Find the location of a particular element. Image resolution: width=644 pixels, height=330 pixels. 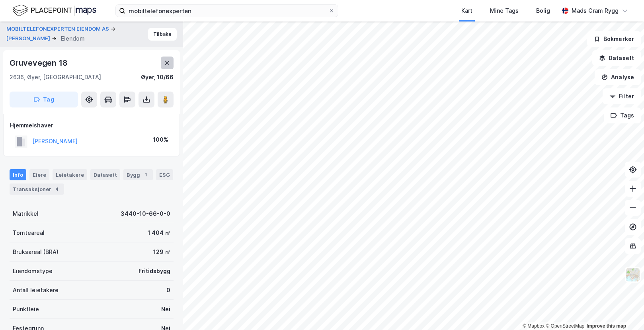

div: Kart is located at coordinates (467, 11).